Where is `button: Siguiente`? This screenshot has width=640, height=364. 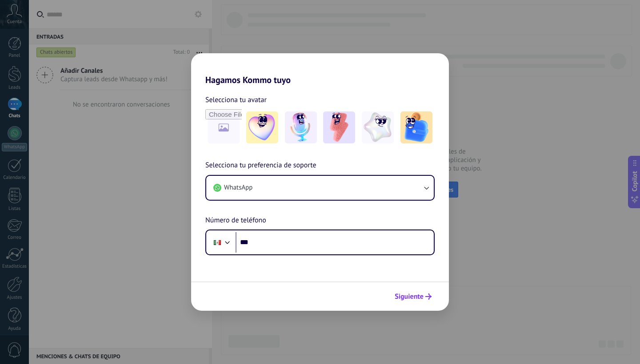
button: Siguiente is located at coordinates (413, 297).